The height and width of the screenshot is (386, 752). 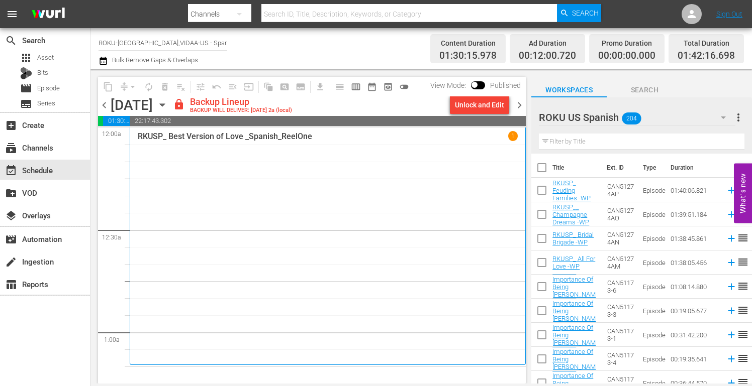 What do you see at coordinates (12, 14) in the screenshot?
I see `span: menu` at bounding box center [12, 14].